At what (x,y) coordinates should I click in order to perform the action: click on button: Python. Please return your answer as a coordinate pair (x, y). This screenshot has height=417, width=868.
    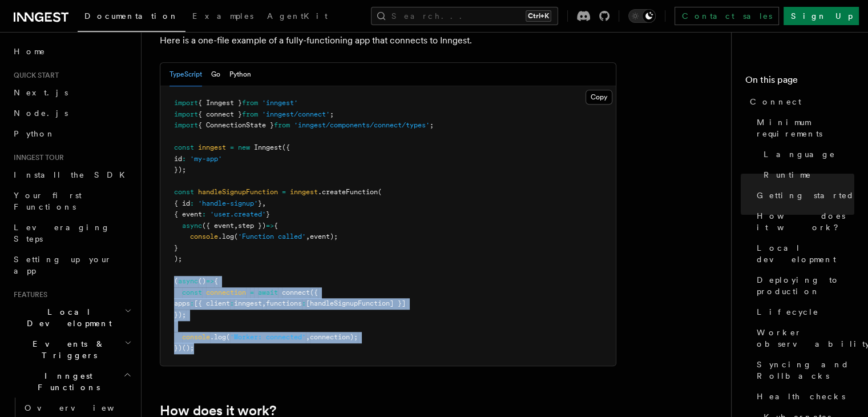
    Looking at the image, I should click on (240, 75).